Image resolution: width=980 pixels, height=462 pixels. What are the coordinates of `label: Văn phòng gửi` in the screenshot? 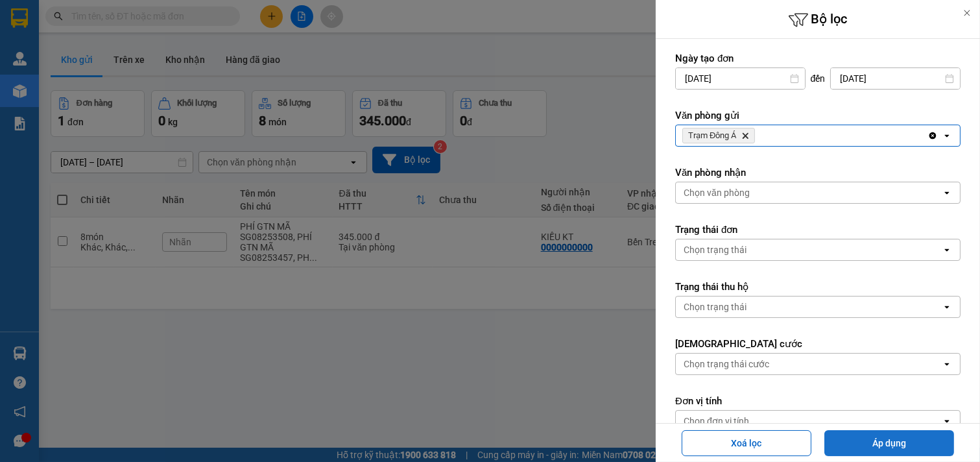 It's located at (818, 115).